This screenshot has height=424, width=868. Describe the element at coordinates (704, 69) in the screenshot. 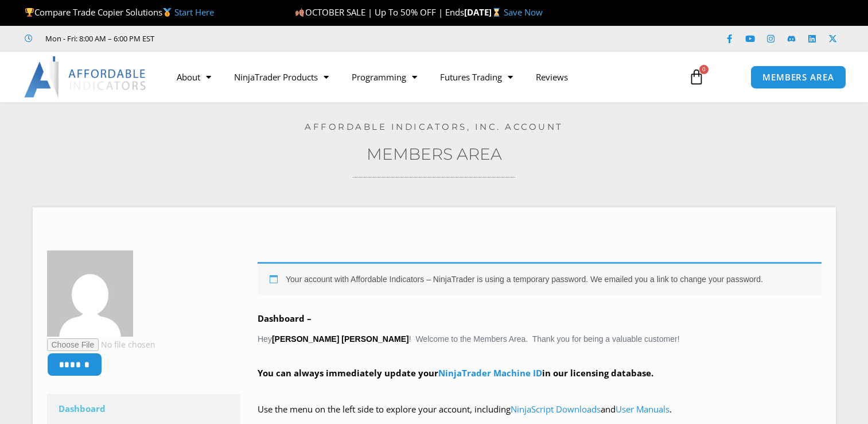

I see `span: 0` at that location.